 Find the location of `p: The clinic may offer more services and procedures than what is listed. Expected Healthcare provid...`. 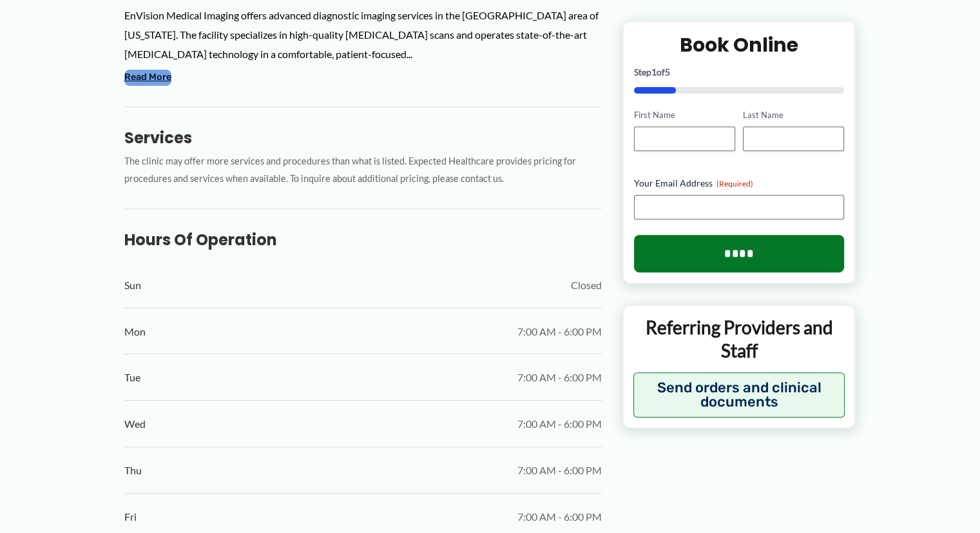

p: The clinic may offer more services and procedures than what is listed. Expected Healthcare provid... is located at coordinates (363, 171).